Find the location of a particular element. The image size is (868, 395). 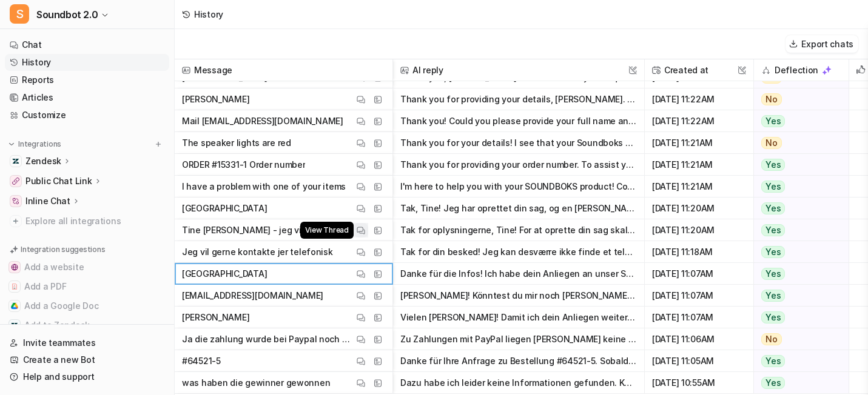

a: History is located at coordinates (87, 63).